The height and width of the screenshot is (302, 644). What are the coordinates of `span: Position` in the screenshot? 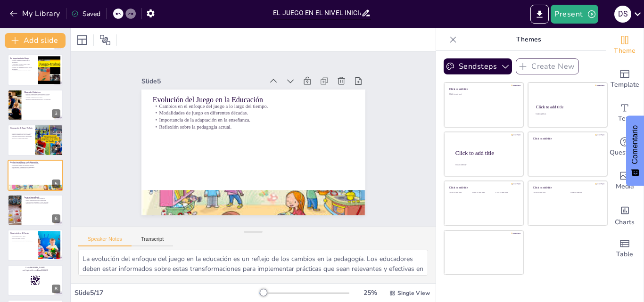 It's located at (105, 40).